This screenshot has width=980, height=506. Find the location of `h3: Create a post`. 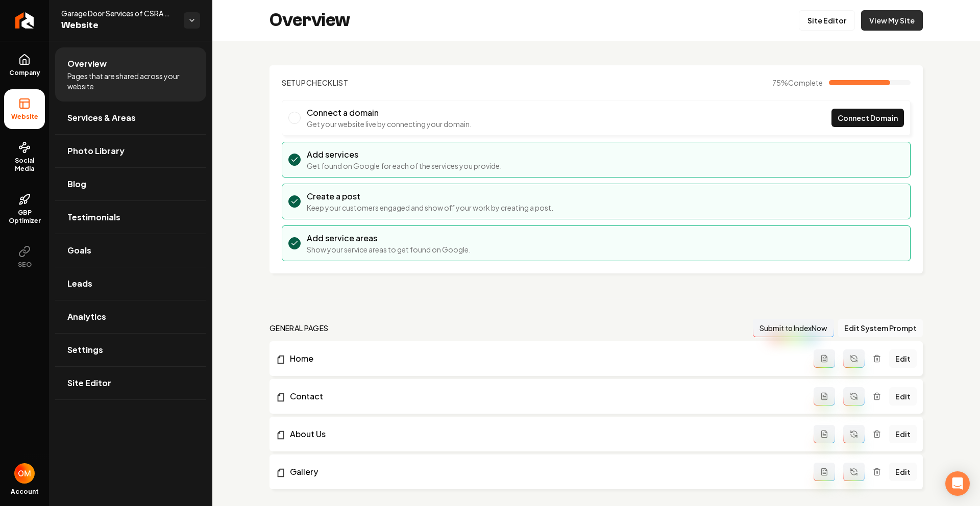

h3: Create a post is located at coordinates (429, 197).